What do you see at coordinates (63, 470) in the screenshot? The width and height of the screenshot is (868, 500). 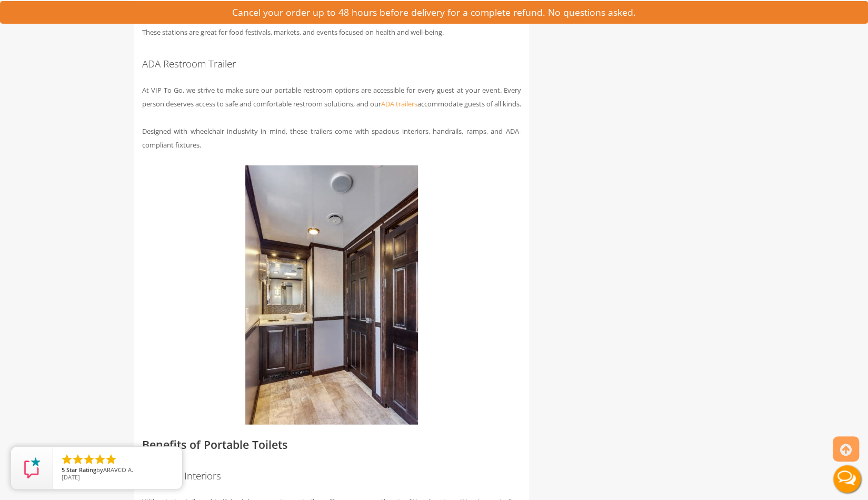 I see `span: 5` at bounding box center [63, 470].